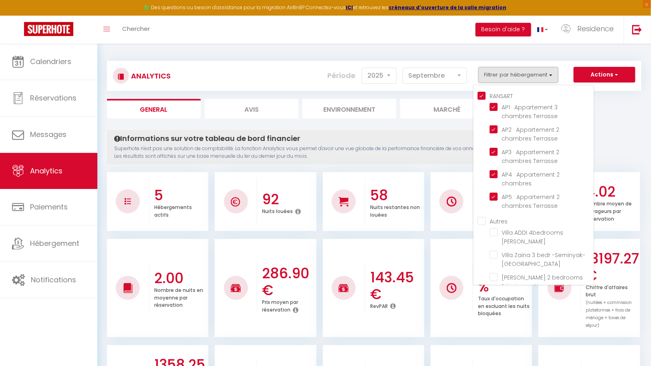  Describe the element at coordinates (379, 305) in the screenshot. I see `p: RevPAR` at that location.